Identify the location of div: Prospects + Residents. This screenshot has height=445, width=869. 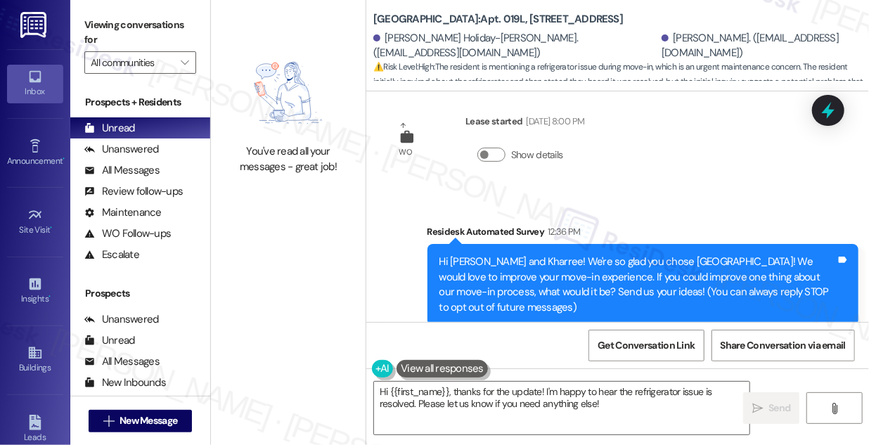
(140, 102).